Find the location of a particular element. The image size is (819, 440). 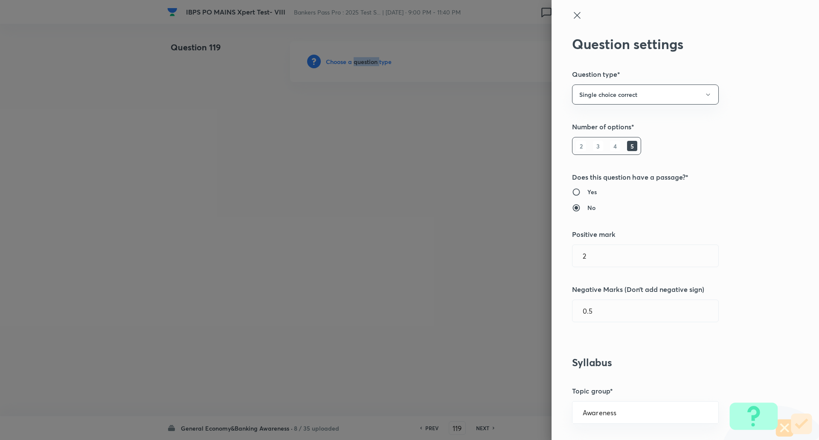

h6: 4 is located at coordinates (615, 146).